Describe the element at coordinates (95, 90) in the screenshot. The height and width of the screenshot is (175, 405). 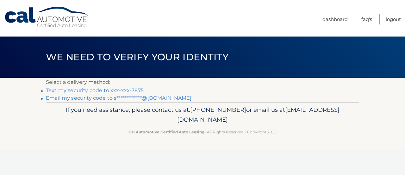
I see `a: Text my security code to xxx-xxx-7875` at that location.